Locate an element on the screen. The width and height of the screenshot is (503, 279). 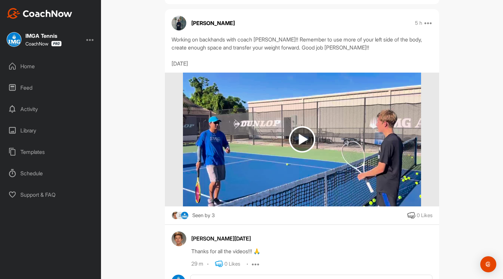
div: Templates is located at coordinates (51, 152).